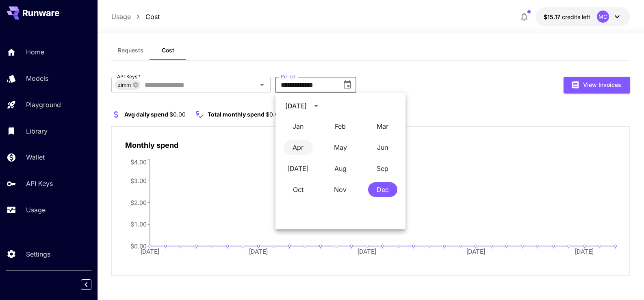  What do you see at coordinates (168, 51) in the screenshot?
I see `span: Cost` at bounding box center [168, 51].